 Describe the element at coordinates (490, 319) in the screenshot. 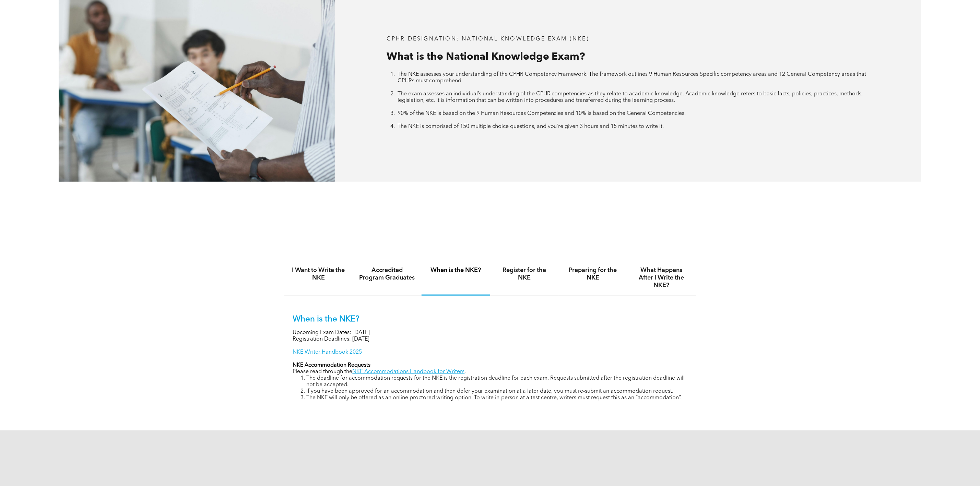

I see `p: When is the NKE?` at that location.